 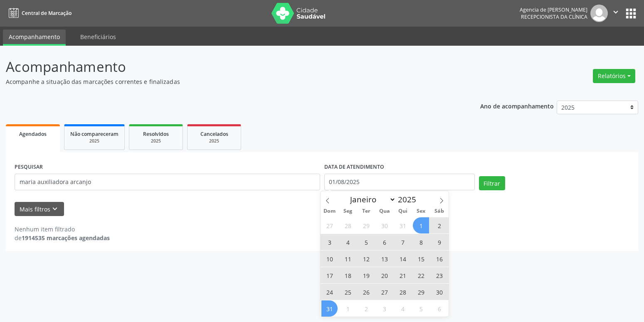 What do you see at coordinates (439, 259) in the screenshot?
I see `span: Agosto 16, 2025` at bounding box center [439, 259].